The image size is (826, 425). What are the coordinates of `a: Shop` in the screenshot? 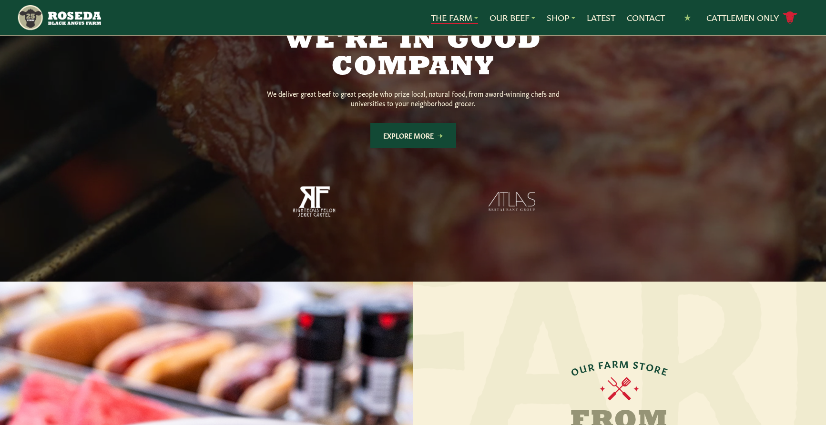 It's located at (561, 18).